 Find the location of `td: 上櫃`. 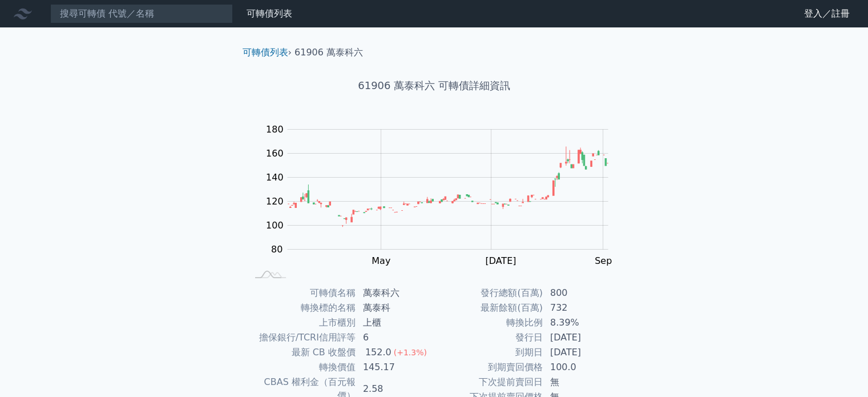

td: 上櫃 is located at coordinates (394, 322).